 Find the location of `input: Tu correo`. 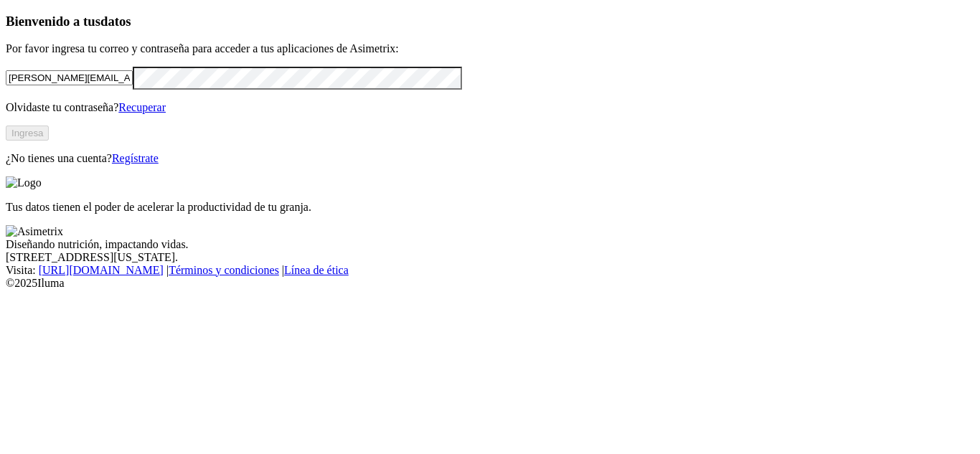

input: Tu correo is located at coordinates (69, 78).